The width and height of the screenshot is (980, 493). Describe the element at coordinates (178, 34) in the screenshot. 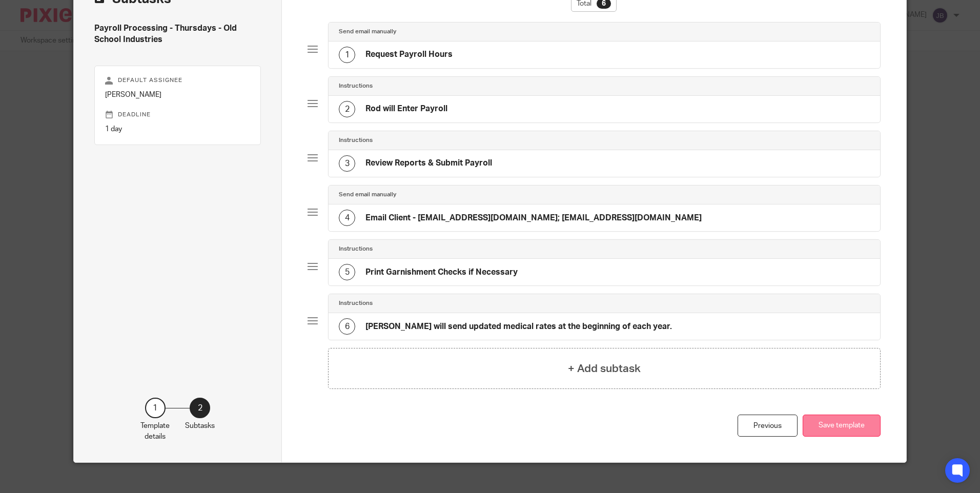

I see `h4: Payroll Processing - Thursdays - Old School Industries` at that location.